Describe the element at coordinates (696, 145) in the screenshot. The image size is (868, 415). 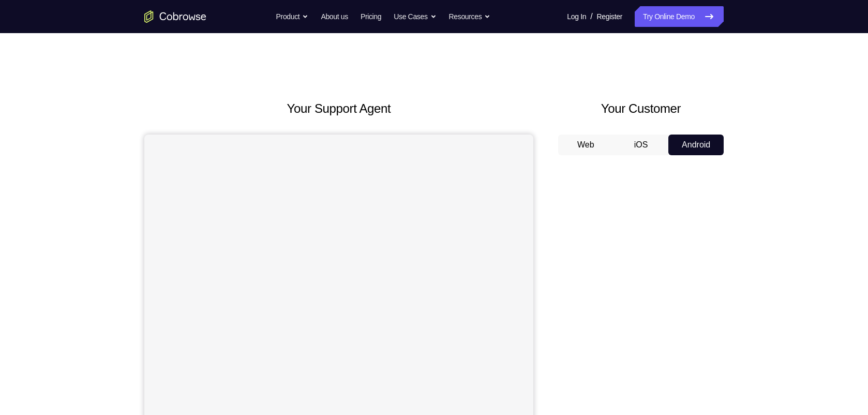
I see `button: Android` at that location.